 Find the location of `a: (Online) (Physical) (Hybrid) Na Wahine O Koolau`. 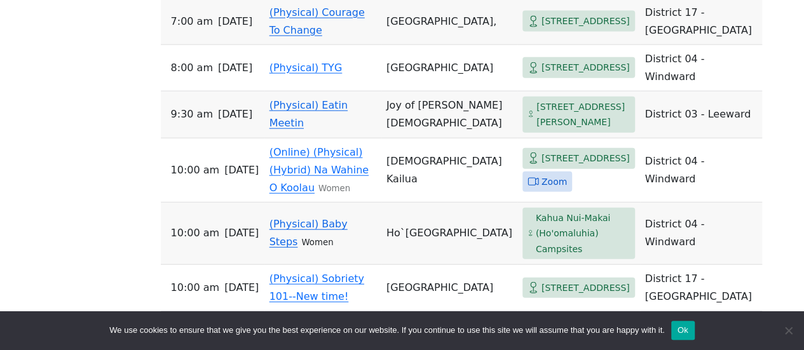

a: (Online) (Physical) (Hybrid) Na Wahine O Koolau is located at coordinates (319, 170).